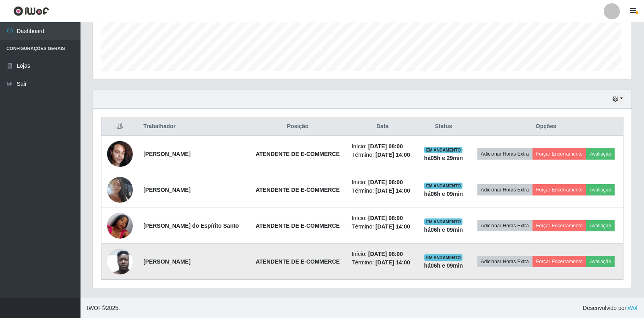 The image size is (644, 318). I want to click on th: Status, so click(444, 127).